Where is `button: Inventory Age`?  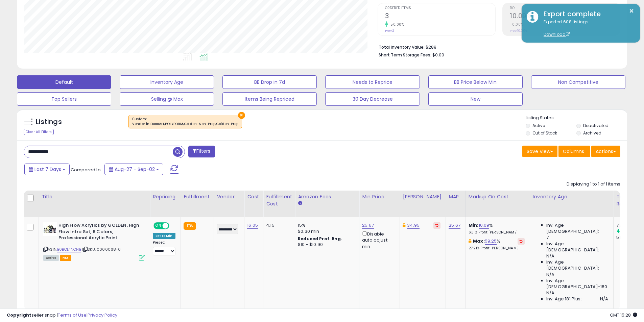
button: Inventory Age is located at coordinates (167, 82).